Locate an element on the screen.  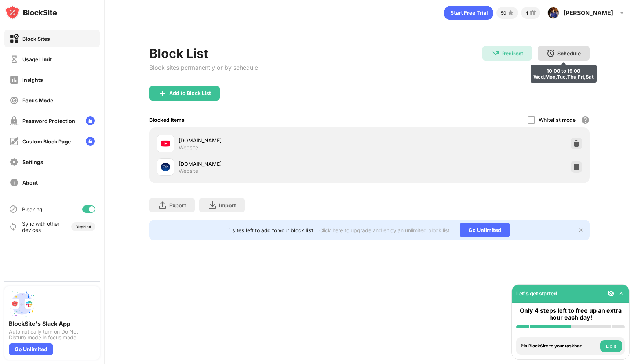
div: Only 4 steps left to free up an extra hour each day! is located at coordinates (570, 313).